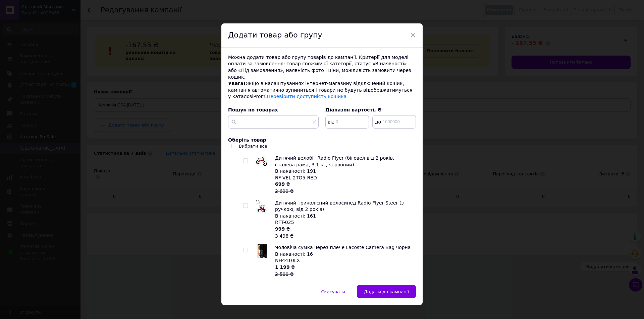  What do you see at coordinates (284, 236) in the screenshot?
I see `span: 3 498 ₴` at bounding box center [284, 236].